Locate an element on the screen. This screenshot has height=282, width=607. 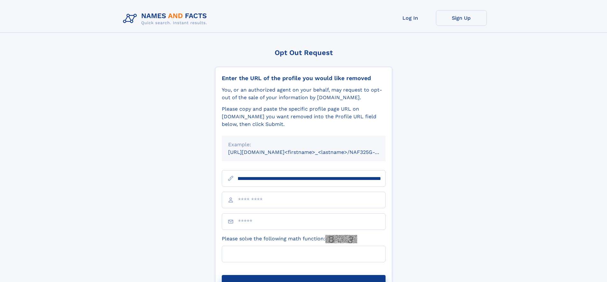
div: Opt Out Request is located at coordinates (304, 53).